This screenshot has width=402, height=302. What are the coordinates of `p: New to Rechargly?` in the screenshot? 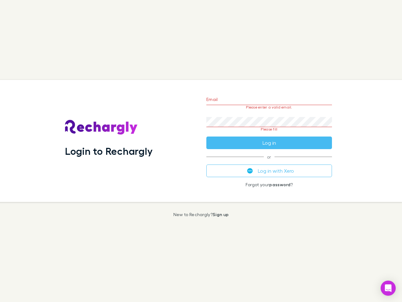 It's located at (201, 214).